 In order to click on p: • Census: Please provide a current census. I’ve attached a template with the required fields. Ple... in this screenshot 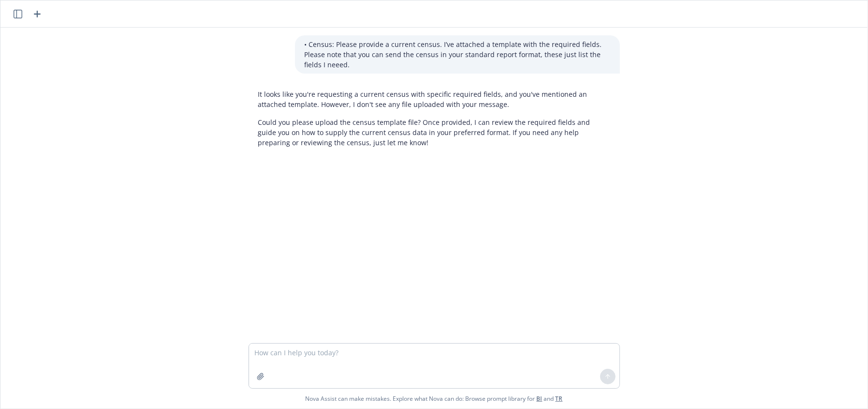, I will do `click(458, 54)`.